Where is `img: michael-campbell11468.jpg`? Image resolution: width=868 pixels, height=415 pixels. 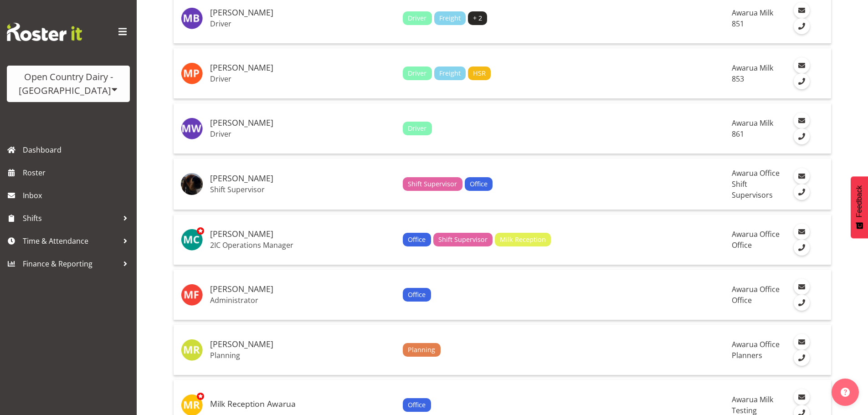
img: michael-campbell11468.jpg is located at coordinates (192, 239).